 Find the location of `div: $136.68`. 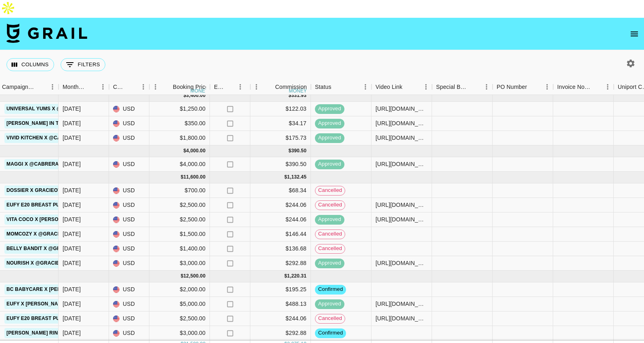

div: $136.68 is located at coordinates (281, 249).